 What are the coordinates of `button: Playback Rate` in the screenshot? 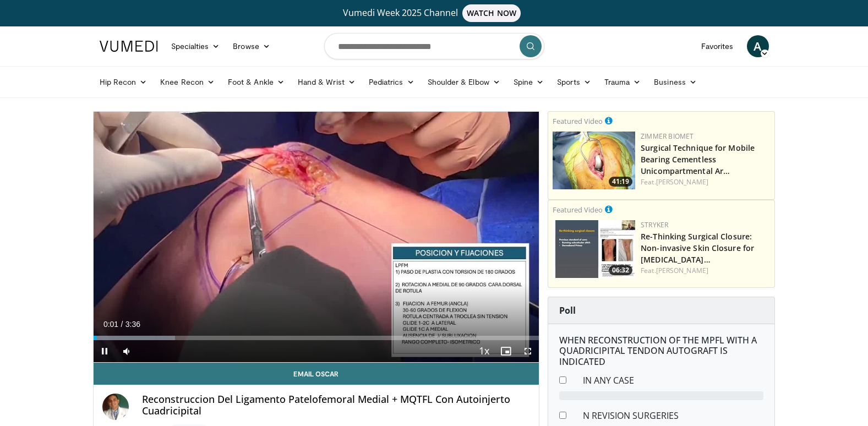 It's located at (484, 351).